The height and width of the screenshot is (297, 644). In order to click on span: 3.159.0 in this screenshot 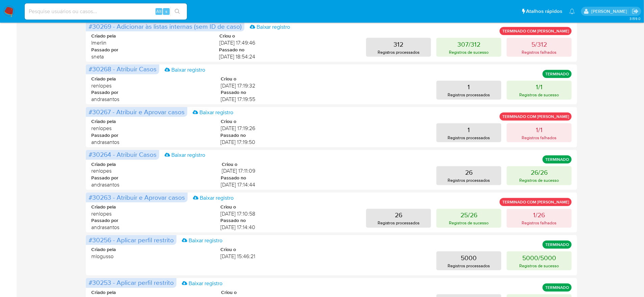, I will do `click(635, 19)`.